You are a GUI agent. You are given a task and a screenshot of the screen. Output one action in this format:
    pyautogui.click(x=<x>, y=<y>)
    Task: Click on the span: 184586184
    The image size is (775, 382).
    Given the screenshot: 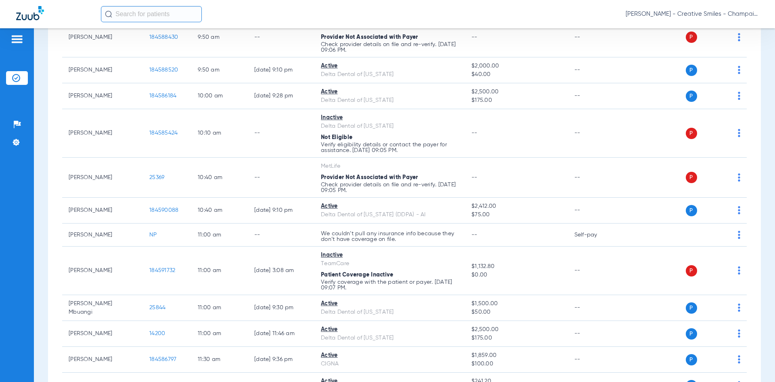 What is the action you would take?
    pyautogui.click(x=163, y=96)
    